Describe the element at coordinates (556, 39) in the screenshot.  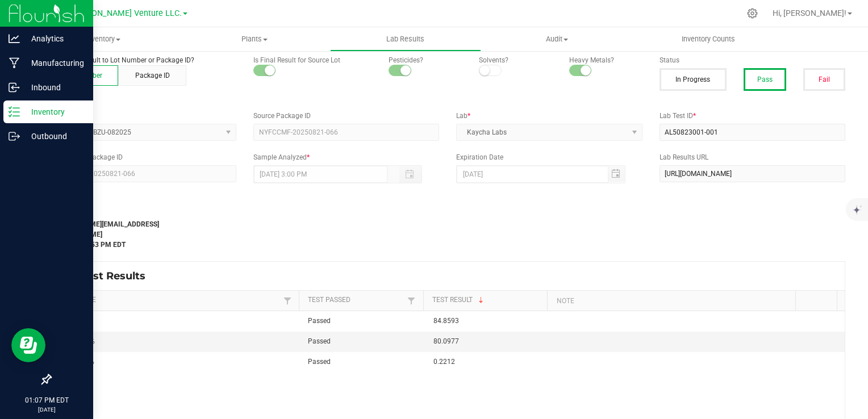
I see `span: Audit` at that location.